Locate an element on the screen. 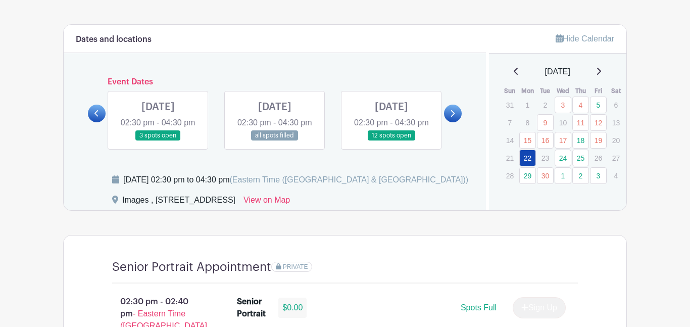 Image resolution: width=690 pixels, height=327 pixels. a: 9 is located at coordinates (545, 122).